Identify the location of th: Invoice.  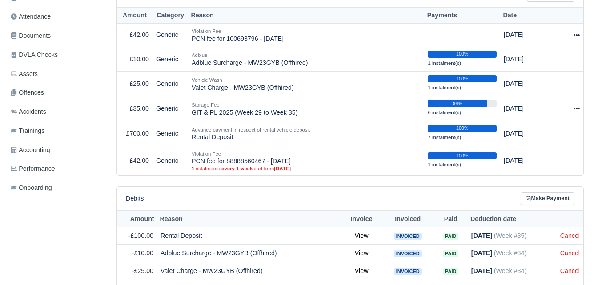
(361, 219).